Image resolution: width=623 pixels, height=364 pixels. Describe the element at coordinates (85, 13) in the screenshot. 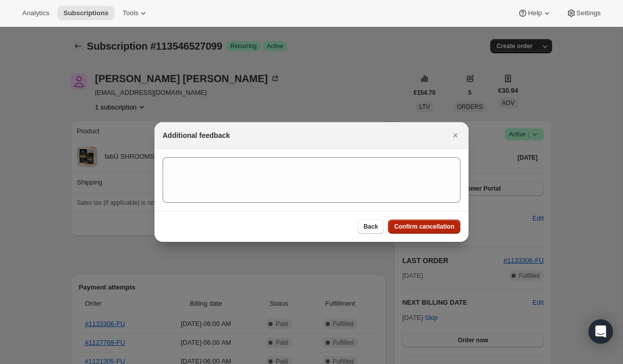

I see `button: Subscriptions` at that location.